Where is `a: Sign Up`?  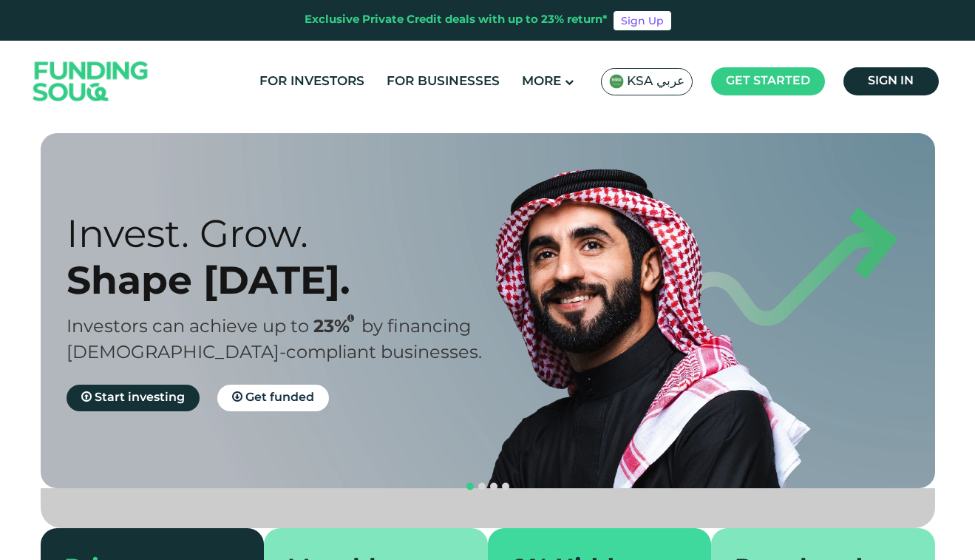 a: Sign Up is located at coordinates (642, 21).